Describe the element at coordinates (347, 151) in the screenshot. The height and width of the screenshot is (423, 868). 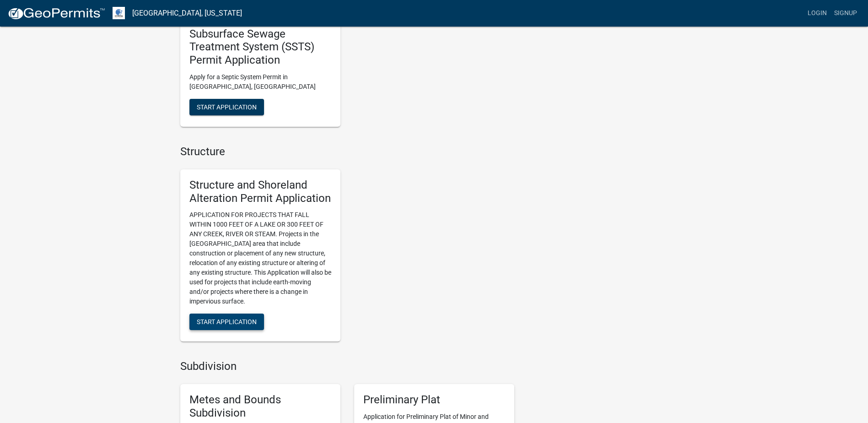
I see `h4: Structure` at that location.